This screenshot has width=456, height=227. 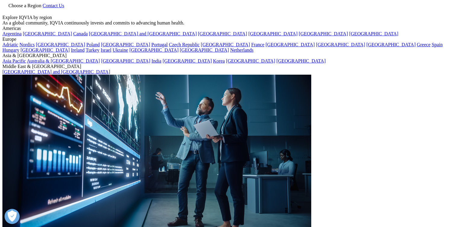 What do you see at coordinates (120, 50) in the screenshot?
I see `a: Ukraine` at bounding box center [120, 50].